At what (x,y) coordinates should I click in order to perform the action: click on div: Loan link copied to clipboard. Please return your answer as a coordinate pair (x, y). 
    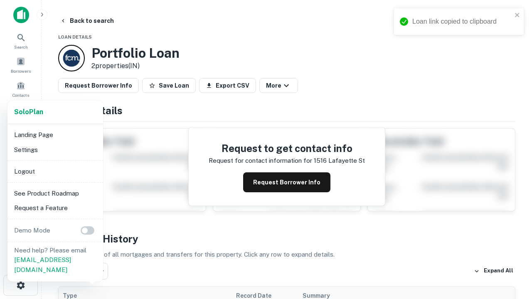
    Looking at the image, I should click on (463, 22).